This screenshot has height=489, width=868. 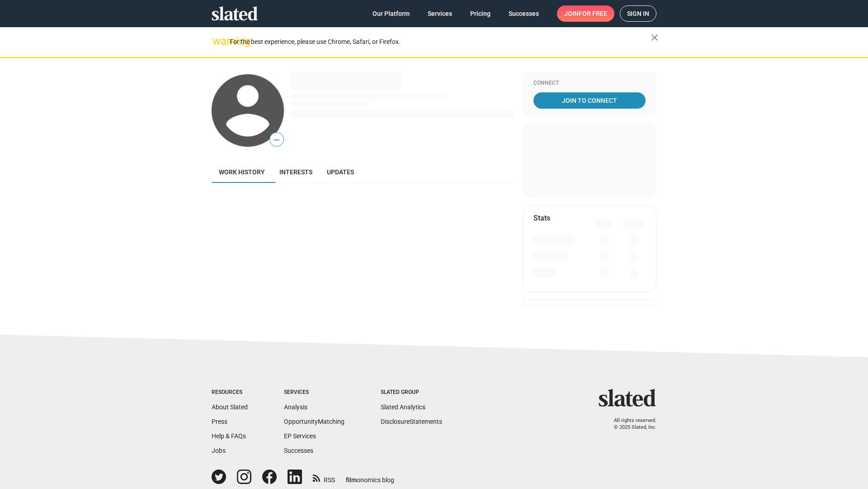 I want to click on a: Help & FAQs, so click(x=229, y=436).